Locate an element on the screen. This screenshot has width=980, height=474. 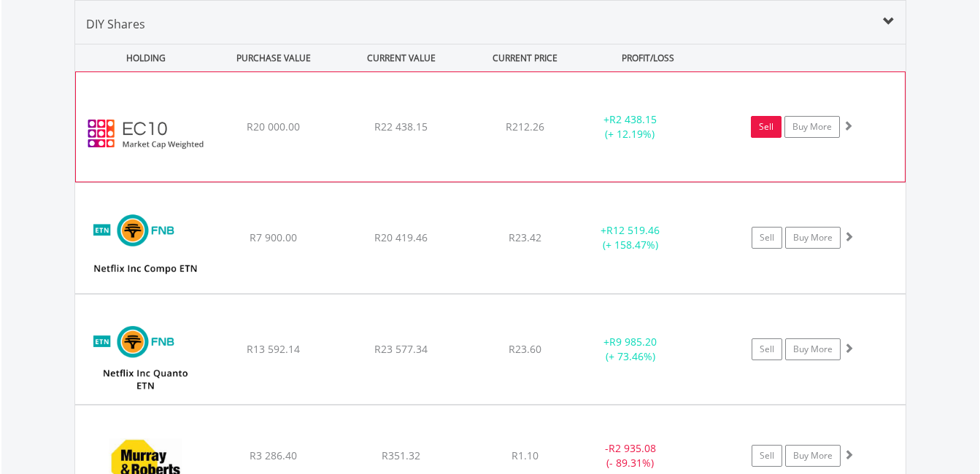
div: CURRENT PRICE is located at coordinates (524, 57).